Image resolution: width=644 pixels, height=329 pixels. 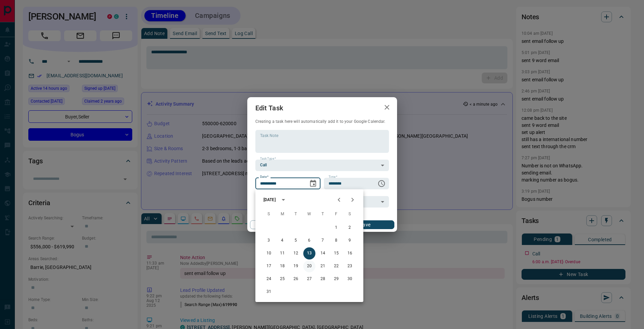 What do you see at coordinates (296, 279) in the screenshot?
I see `button: 26` at bounding box center [296, 279].